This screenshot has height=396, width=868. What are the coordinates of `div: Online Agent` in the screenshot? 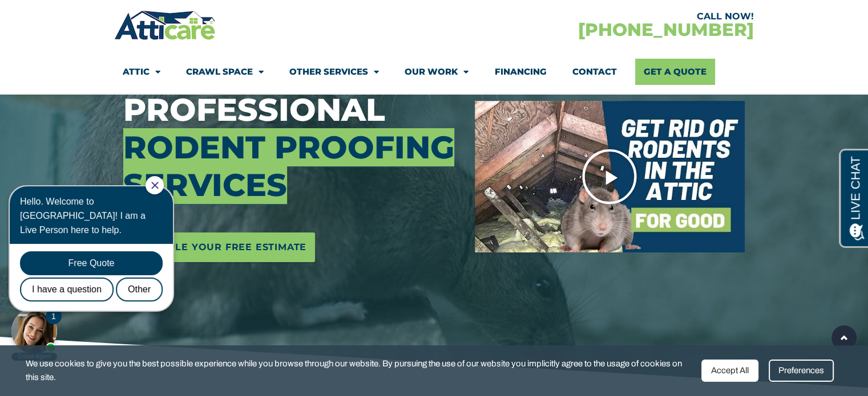 It's located at (29, 182).